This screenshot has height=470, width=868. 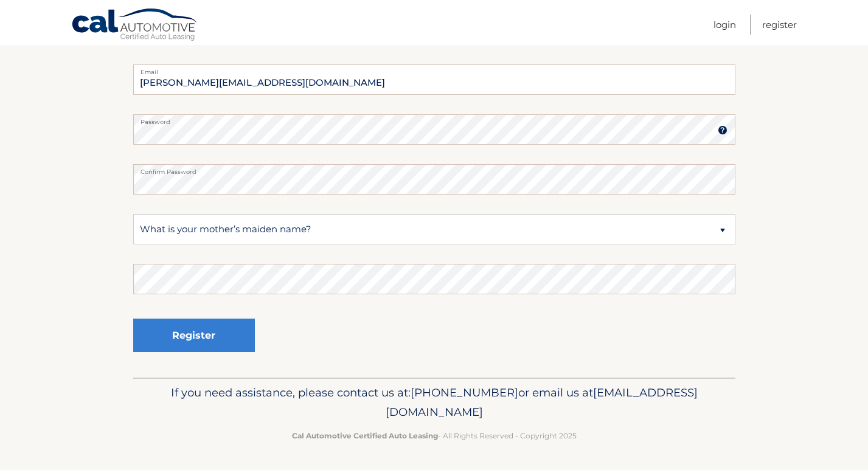 I want to click on a: Cal Automotive, so click(x=135, y=26).